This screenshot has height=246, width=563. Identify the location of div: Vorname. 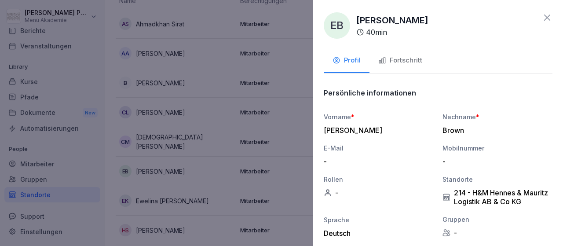
(378, 116).